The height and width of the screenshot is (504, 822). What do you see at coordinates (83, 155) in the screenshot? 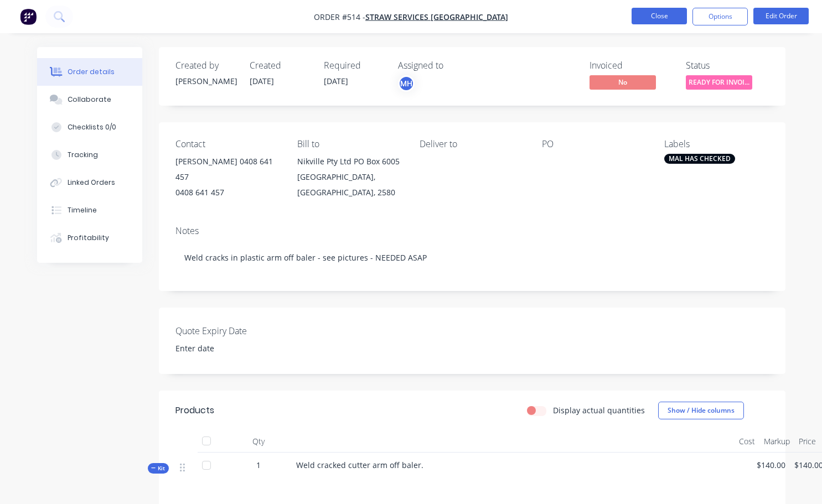
I see `div: Tracking` at bounding box center [83, 155].